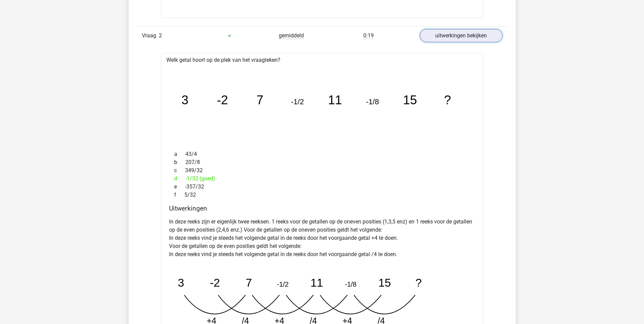  Describe the element at coordinates (322, 195) in the screenshot. I see `div: 5/32` at that location.